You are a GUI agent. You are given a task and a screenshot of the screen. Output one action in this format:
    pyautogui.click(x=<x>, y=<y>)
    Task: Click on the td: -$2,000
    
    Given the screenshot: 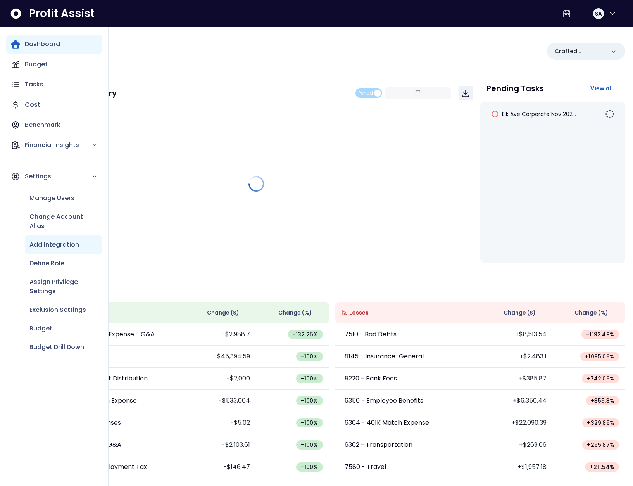 What is the action you would take?
    pyautogui.click(x=220, y=378)
    